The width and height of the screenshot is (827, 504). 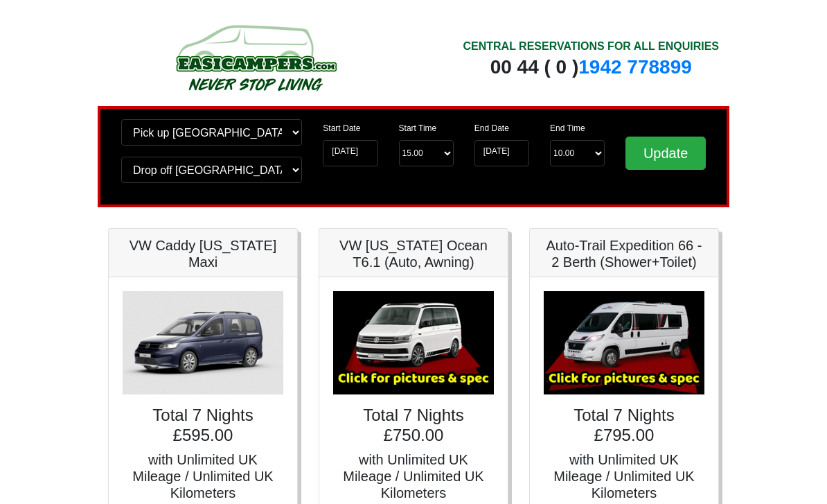 I want to click on div: 00 44 ( 0 ), so click(x=591, y=67).